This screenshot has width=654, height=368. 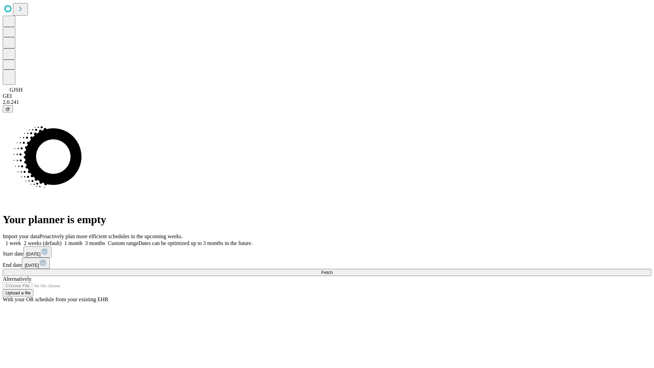 What do you see at coordinates (16, 90) in the screenshot?
I see `span: GJSH` at bounding box center [16, 90].